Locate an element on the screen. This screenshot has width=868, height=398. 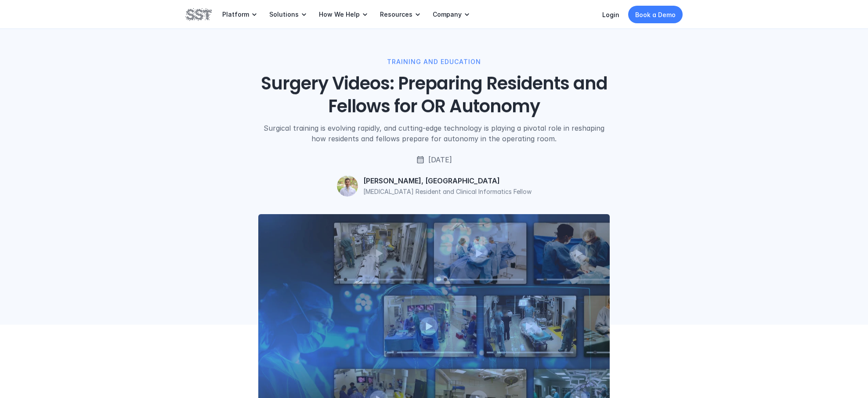
p: How We Help is located at coordinates (339, 15).